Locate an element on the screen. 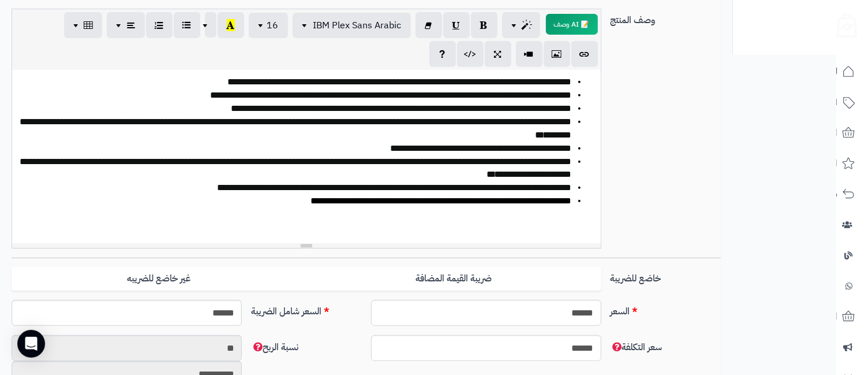  label: خاضع للضريبة is located at coordinates (666, 276).